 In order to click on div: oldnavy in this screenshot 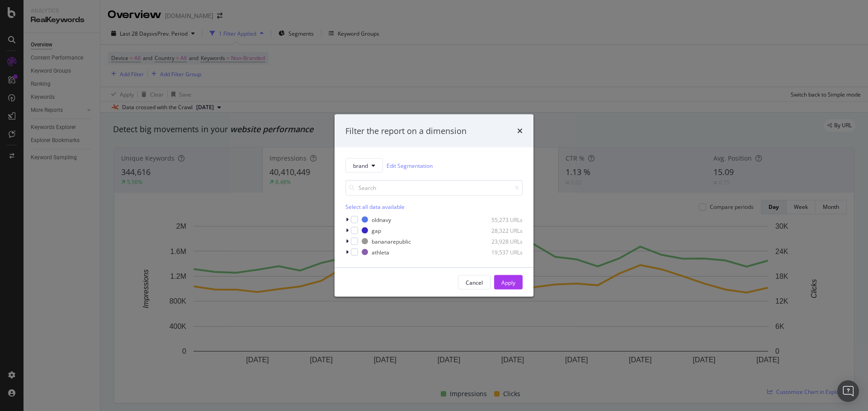, I will do `click(381, 219)`.